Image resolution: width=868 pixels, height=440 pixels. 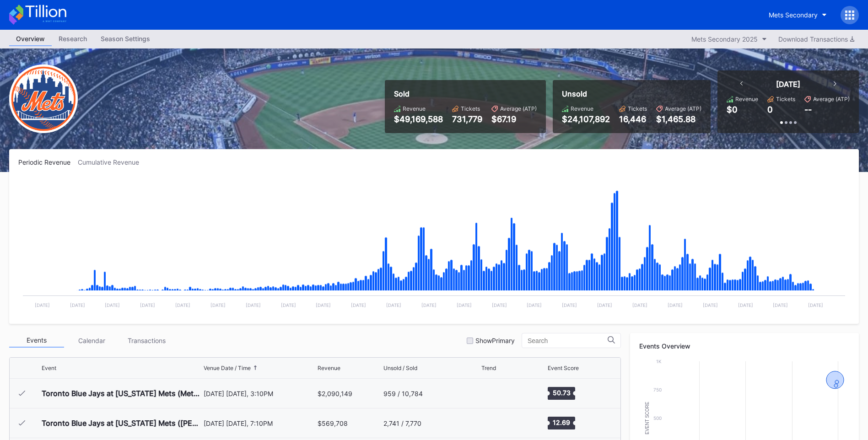 I want to click on input: Search, so click(x=567, y=341).